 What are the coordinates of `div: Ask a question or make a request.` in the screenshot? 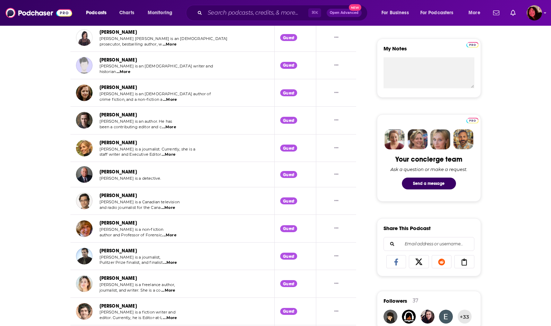 It's located at (429, 169).